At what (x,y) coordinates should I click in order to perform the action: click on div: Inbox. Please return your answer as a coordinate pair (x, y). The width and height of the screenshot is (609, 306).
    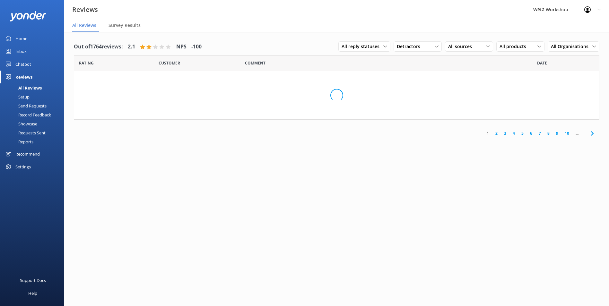
    Looking at the image, I should click on (21, 51).